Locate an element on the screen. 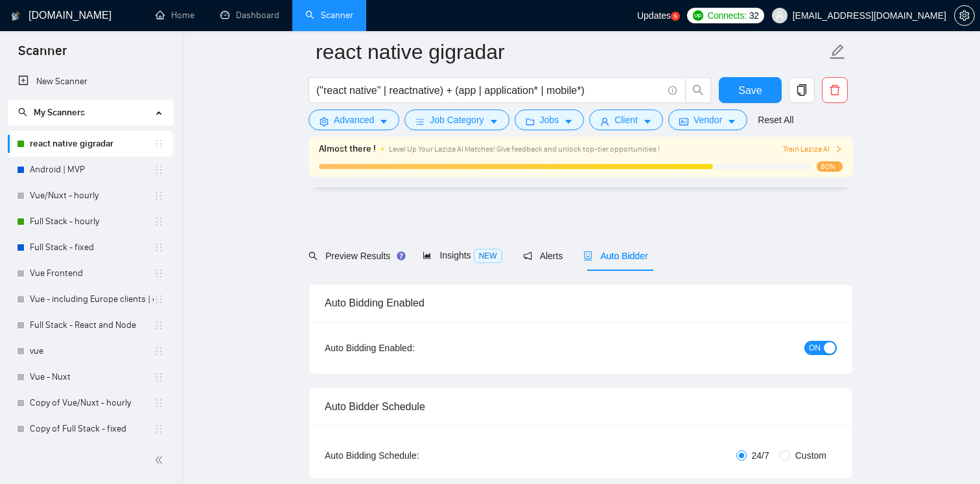  span: Preview Results is located at coordinates (356, 256).